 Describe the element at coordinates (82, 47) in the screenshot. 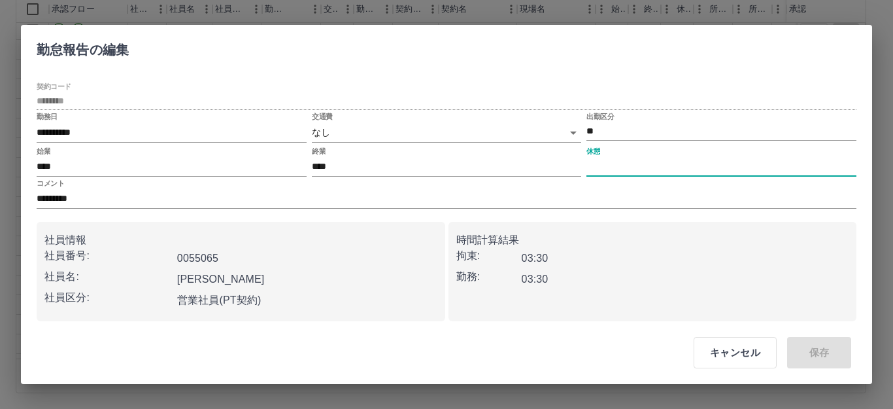

I see `h2: 勤怠報告の編集` at that location.